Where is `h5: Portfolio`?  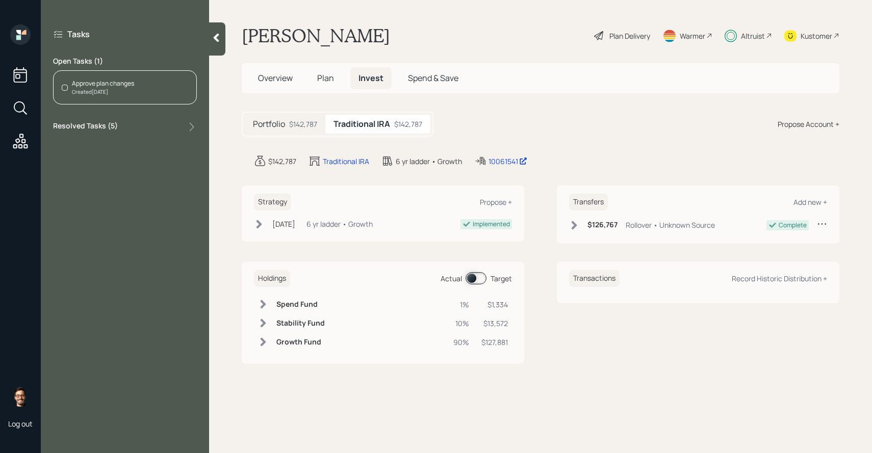 h5: Portfolio is located at coordinates (269, 124).